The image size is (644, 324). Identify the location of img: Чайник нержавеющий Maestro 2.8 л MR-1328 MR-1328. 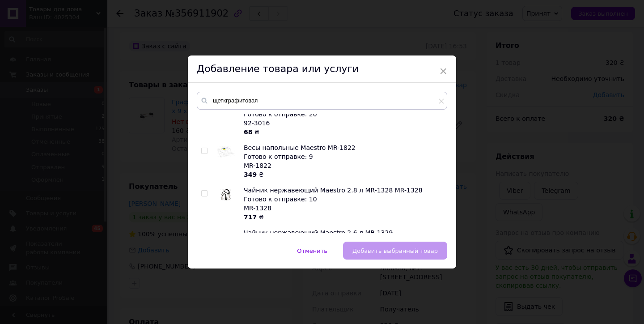
(226, 195).